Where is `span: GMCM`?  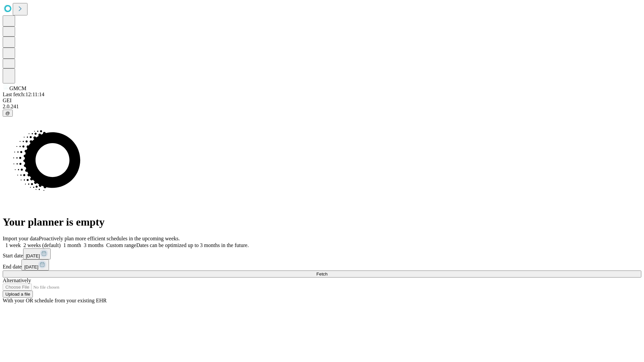 span: GMCM is located at coordinates (18, 88).